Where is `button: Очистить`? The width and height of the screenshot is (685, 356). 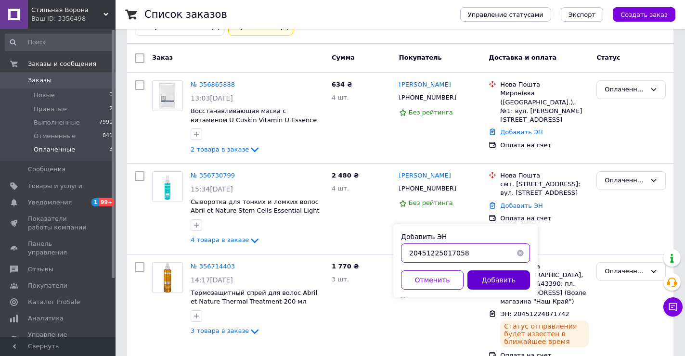 button: Очистить is located at coordinates (520, 253).